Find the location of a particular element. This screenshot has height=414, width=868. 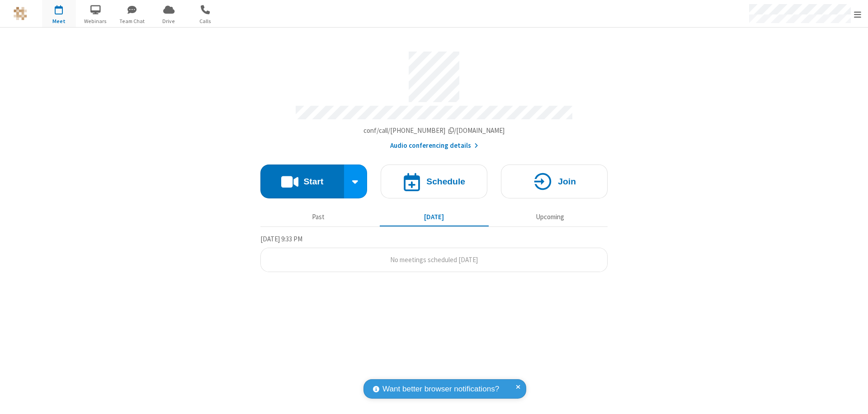

span: Drive is located at coordinates (169, 21).